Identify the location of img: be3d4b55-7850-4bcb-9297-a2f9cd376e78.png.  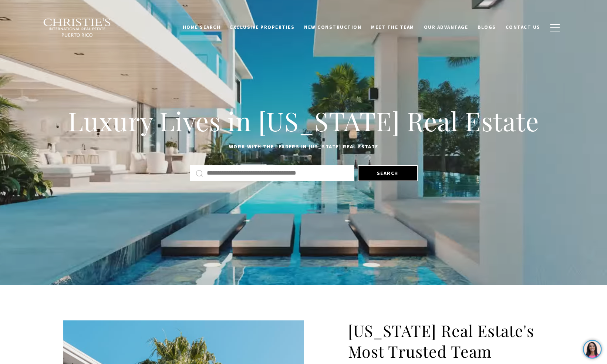
(13, 13).